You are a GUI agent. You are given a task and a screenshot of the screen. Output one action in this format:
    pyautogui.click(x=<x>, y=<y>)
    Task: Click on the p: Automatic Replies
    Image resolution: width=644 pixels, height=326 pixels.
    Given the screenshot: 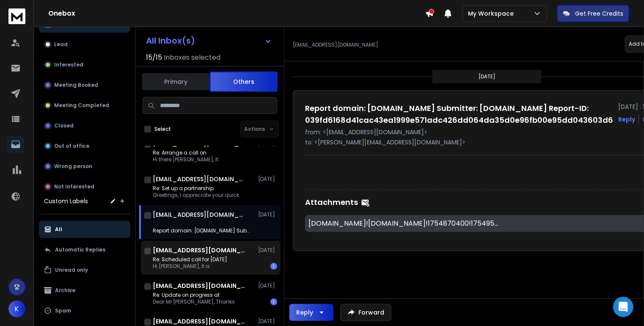 What is the action you would take?
    pyautogui.click(x=80, y=250)
    